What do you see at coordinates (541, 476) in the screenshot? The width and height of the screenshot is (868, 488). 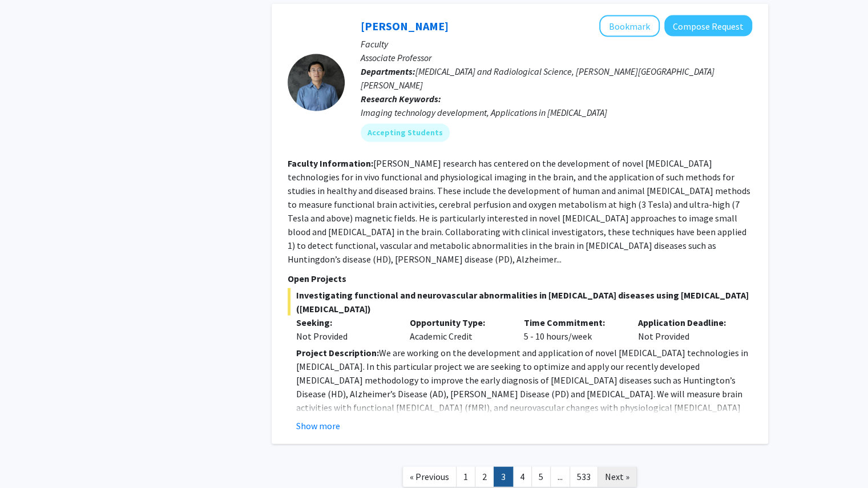 I see `a: 5` at bounding box center [541, 476].